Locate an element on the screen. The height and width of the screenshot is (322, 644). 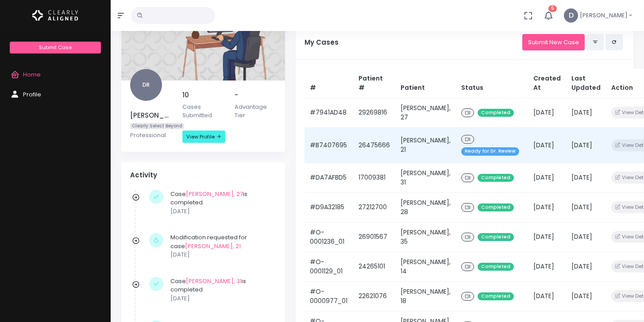
span: Home is located at coordinates (32, 74).